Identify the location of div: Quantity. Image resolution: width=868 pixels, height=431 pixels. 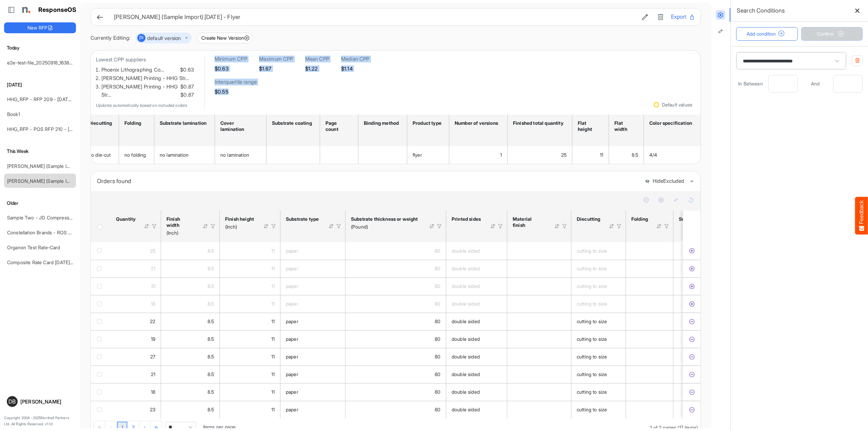
(125, 219).